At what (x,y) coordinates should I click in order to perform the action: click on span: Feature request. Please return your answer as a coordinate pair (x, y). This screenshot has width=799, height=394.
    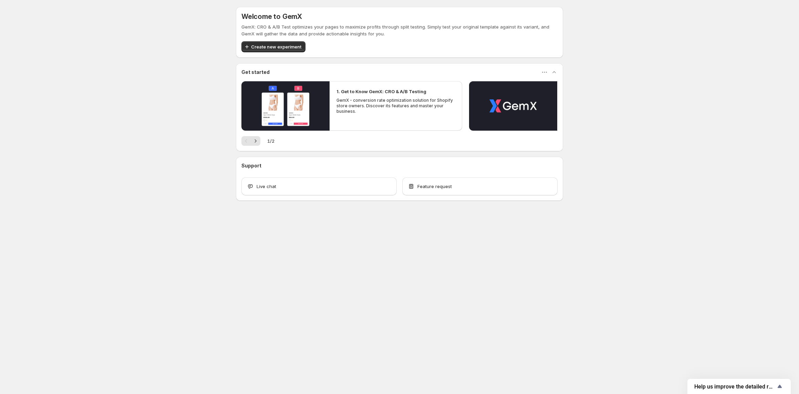
    Looking at the image, I should click on (434, 187).